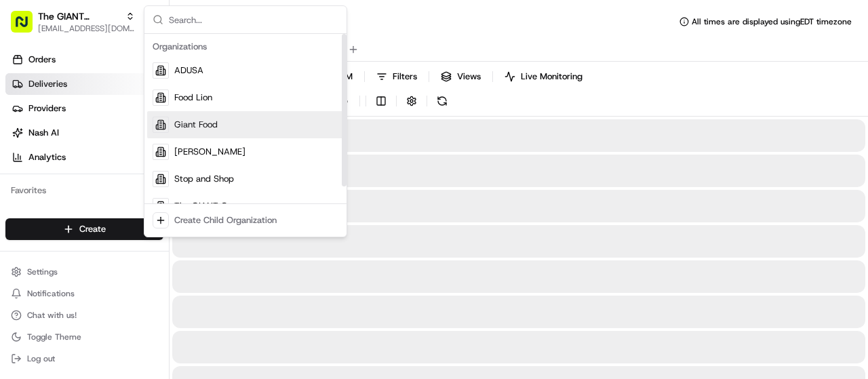 The height and width of the screenshot is (379, 868). I want to click on a: Deliveries, so click(87, 84).